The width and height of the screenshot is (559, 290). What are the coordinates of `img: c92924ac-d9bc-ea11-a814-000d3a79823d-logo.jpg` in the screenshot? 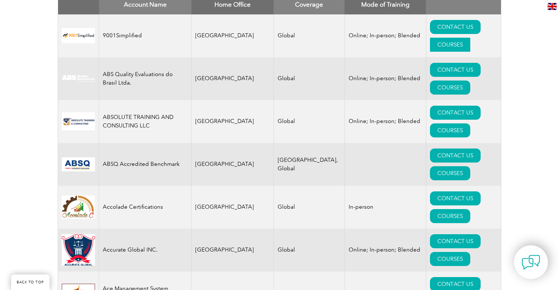 It's located at (78, 79).